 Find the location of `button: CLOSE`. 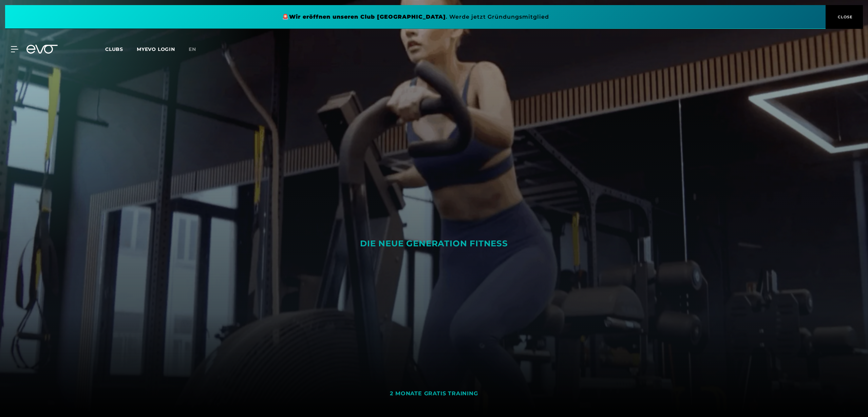

button: CLOSE is located at coordinates (844, 17).